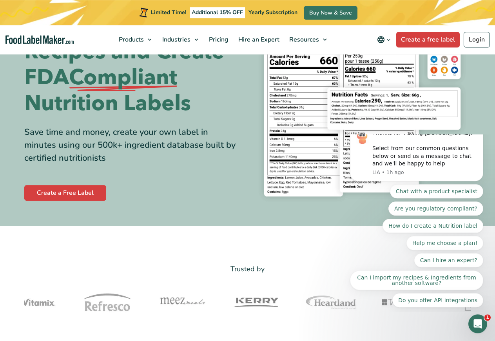  What do you see at coordinates (123, 78) in the screenshot?
I see `span: Compliant` at bounding box center [123, 78].